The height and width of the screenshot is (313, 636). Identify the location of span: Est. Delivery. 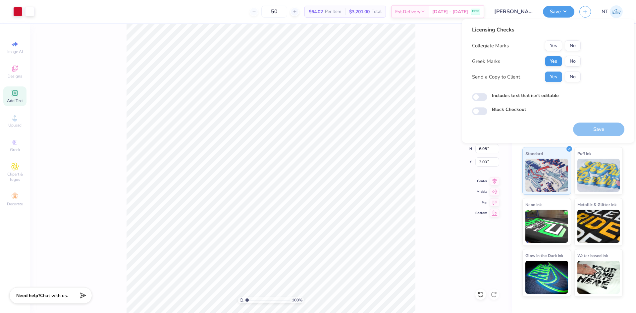
(407, 12).